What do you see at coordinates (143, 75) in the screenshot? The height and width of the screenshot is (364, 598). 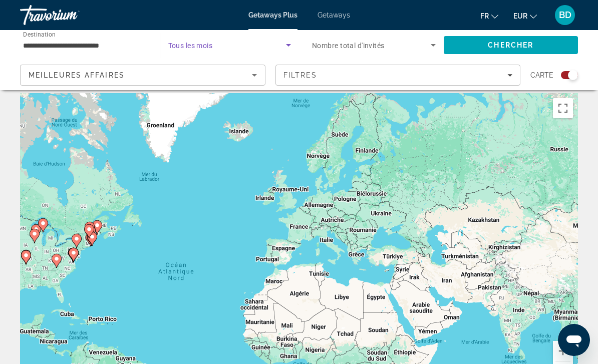 I see `mat-select: Sort by` at bounding box center [143, 75].